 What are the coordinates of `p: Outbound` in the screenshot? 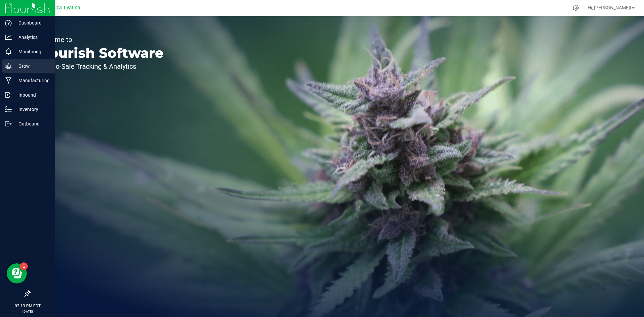 It's located at (32, 124).